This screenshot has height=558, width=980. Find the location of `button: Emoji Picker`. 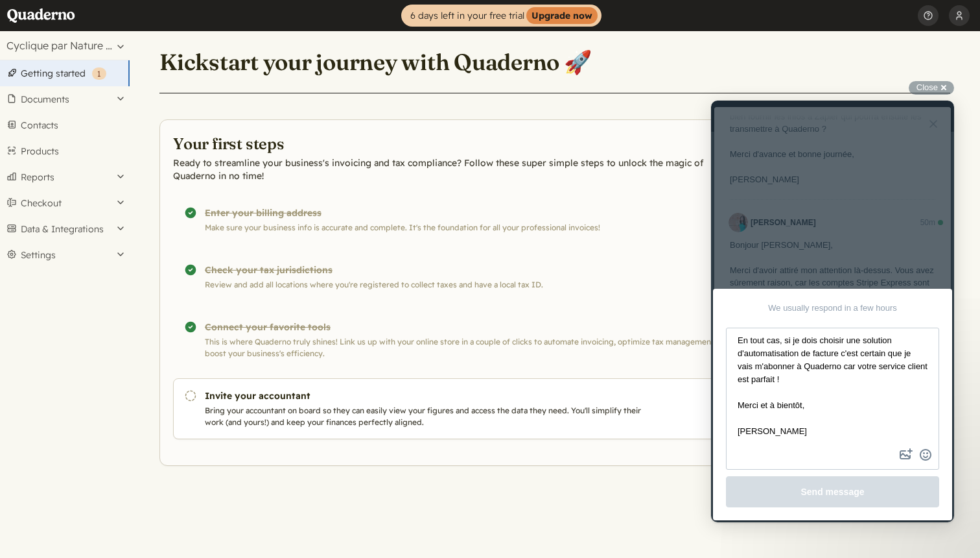

button: Emoji Picker is located at coordinates (214, 354).